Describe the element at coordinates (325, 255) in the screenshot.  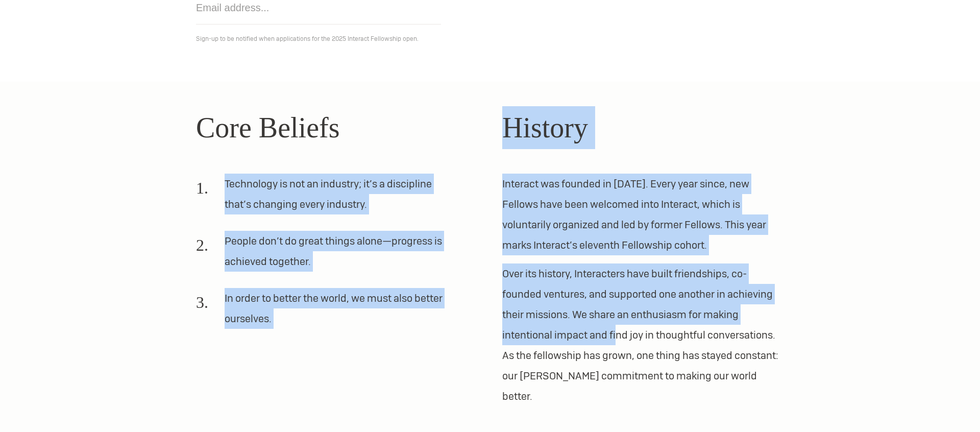
I see `li: People don’t do great things alone—progress is achieved together.` at that location.